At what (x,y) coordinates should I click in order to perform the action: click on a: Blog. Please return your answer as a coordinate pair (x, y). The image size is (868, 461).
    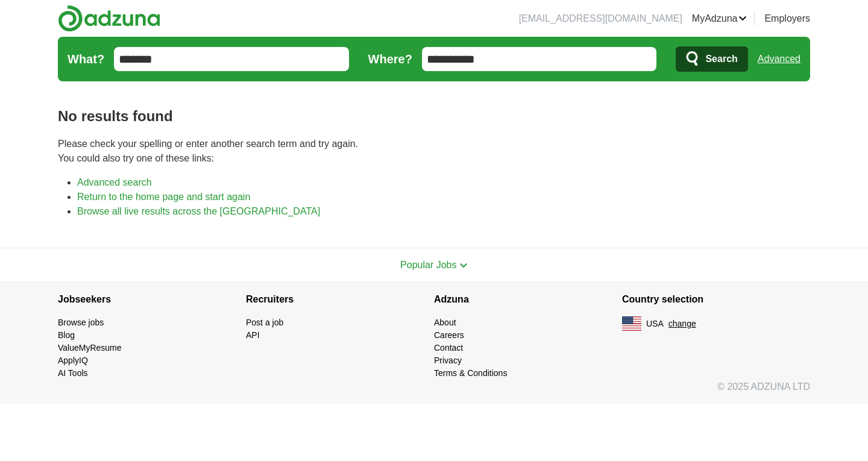
    Looking at the image, I should click on (67, 335).